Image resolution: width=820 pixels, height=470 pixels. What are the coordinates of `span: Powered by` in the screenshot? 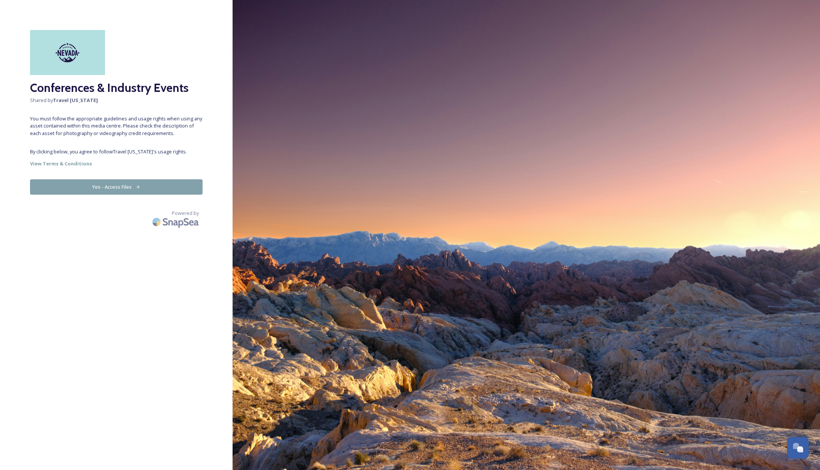 It's located at (185, 213).